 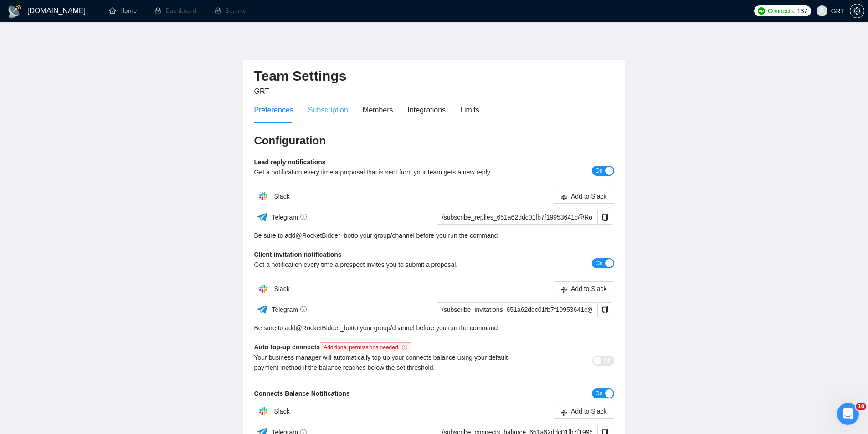 What do you see at coordinates (857, 11) in the screenshot?
I see `span: setting` at bounding box center [857, 11].